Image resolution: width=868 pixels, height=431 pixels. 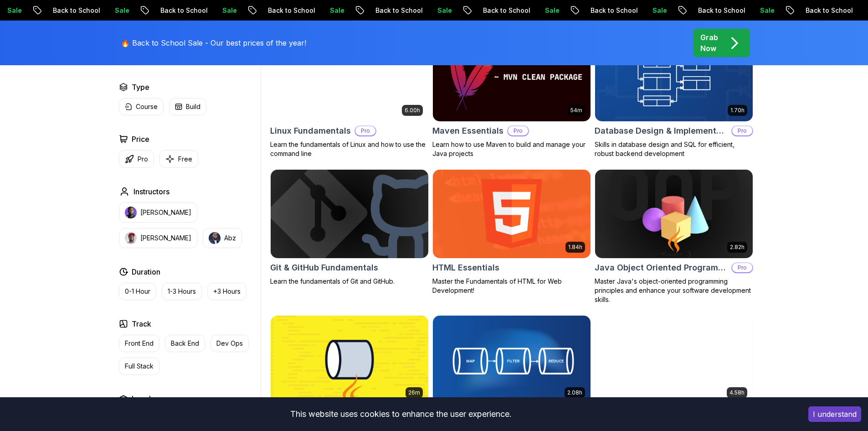 What do you see at coordinates (512, 77) in the screenshot?
I see `img: Maven Essentials card` at bounding box center [512, 77].